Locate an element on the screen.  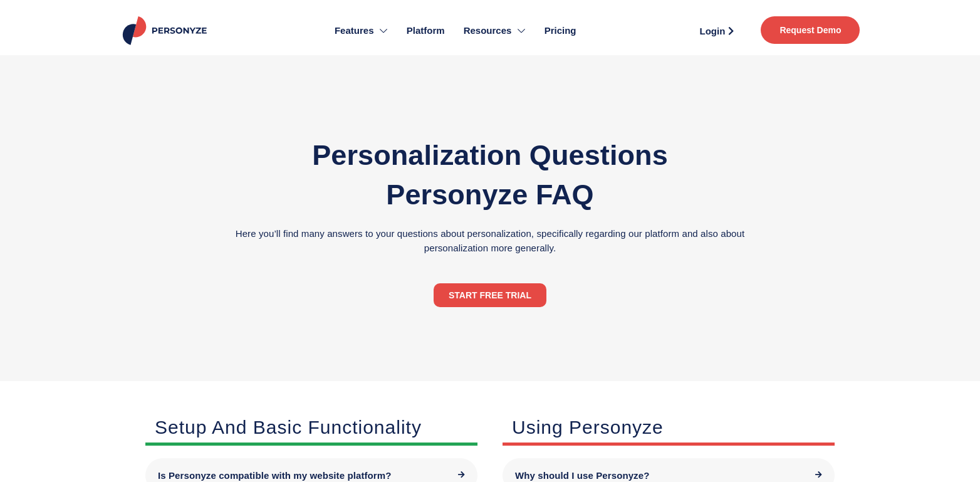
span: Platform is located at coordinates (425, 31).